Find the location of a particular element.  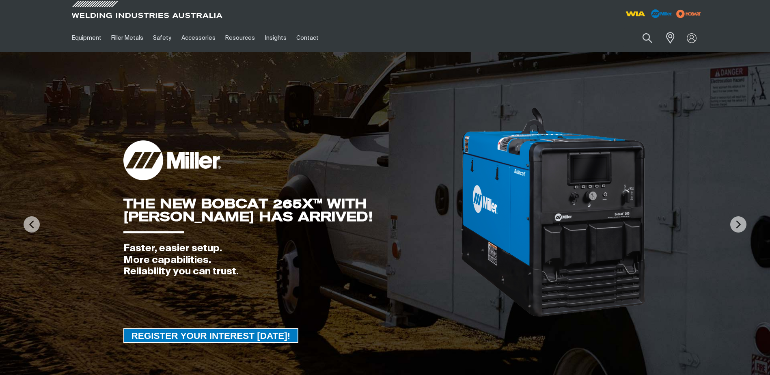

div: Faster, easier setup. More capabilities. Reliability you can trust. is located at coordinates (292, 260).